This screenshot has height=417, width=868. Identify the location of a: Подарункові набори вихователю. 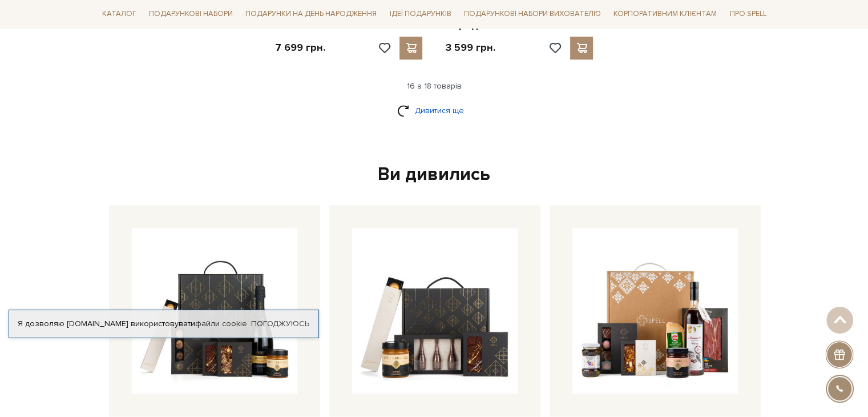
(532, 15).